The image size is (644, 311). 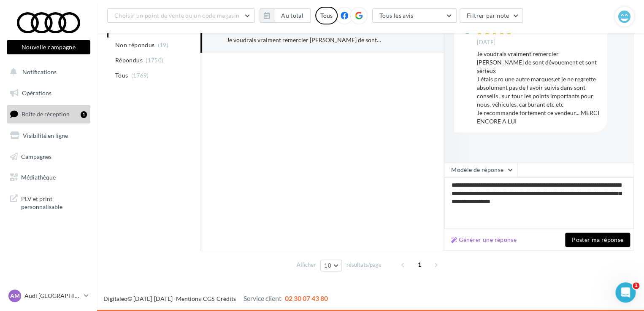 I want to click on a: Visibilité en ligne, so click(x=49, y=136).